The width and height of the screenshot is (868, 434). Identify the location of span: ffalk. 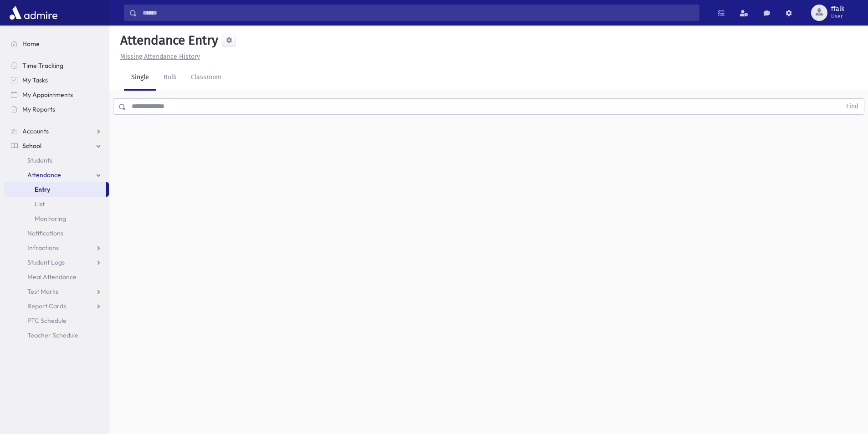
(838, 9).